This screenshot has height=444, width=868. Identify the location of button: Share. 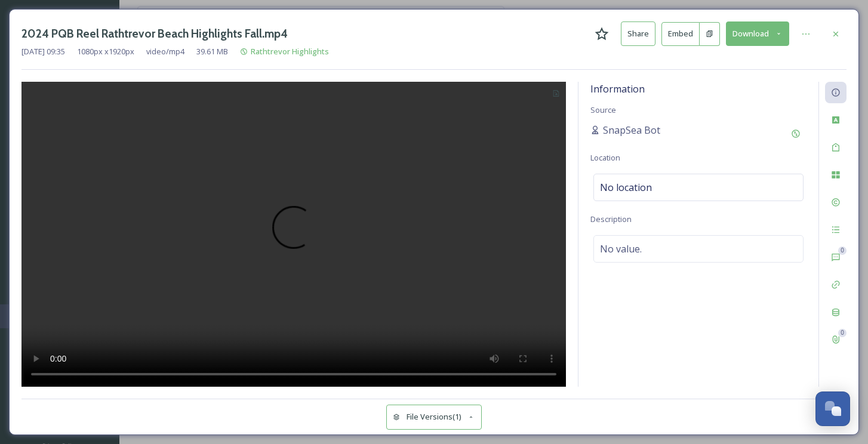
(638, 33).